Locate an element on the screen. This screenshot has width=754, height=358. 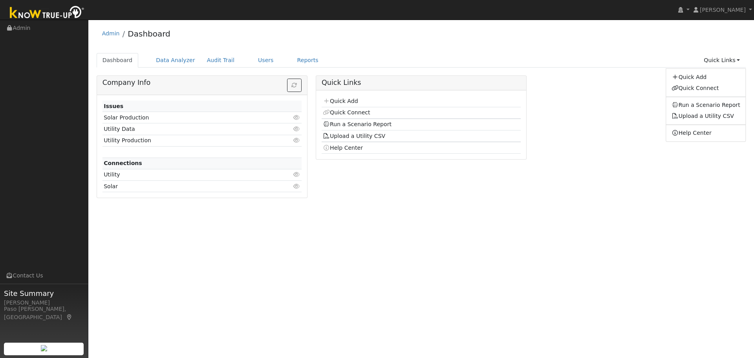
span: Site Summary is located at coordinates (44, 293).